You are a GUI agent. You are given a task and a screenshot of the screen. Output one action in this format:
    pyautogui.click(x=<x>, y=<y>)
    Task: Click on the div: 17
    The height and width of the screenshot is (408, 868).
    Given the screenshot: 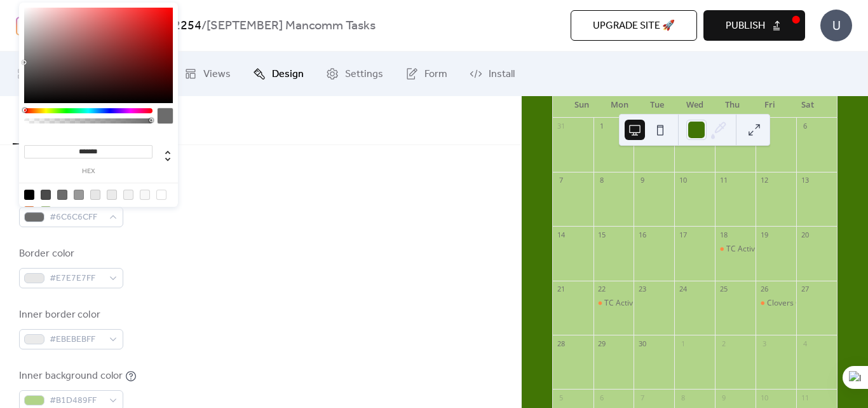 What is the action you would take?
    pyautogui.click(x=682, y=234)
    